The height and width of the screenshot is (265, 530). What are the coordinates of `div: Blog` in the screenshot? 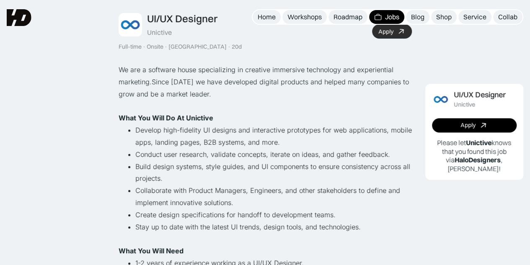 It's located at (418, 17).